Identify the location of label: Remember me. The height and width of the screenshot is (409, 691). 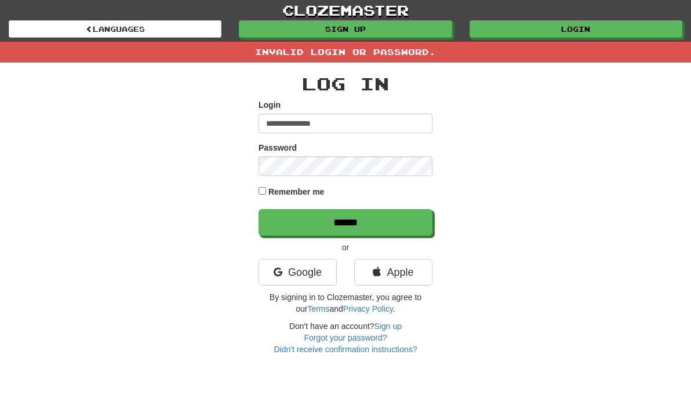
(296, 192).